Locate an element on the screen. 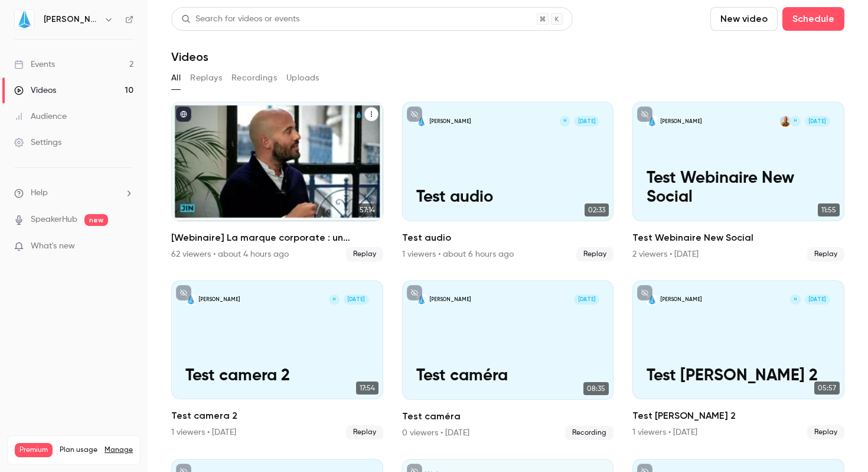  li: help-dropdown-opener is located at coordinates (74, 193).